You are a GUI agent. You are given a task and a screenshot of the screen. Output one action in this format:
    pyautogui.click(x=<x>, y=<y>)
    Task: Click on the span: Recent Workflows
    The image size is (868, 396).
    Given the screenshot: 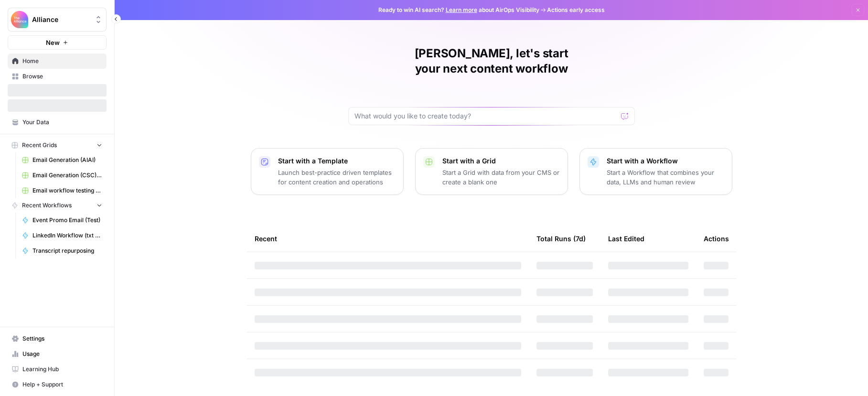 What is the action you would take?
    pyautogui.click(x=47, y=205)
    